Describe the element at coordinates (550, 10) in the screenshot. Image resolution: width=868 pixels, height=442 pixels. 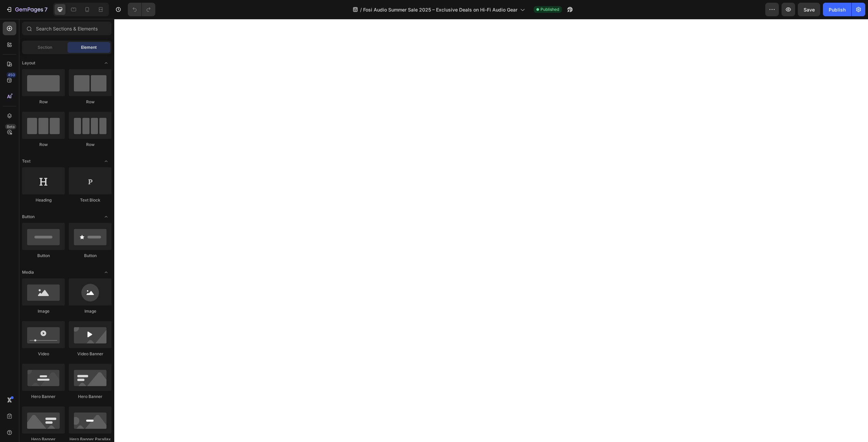
I see `span: Published` at that location.